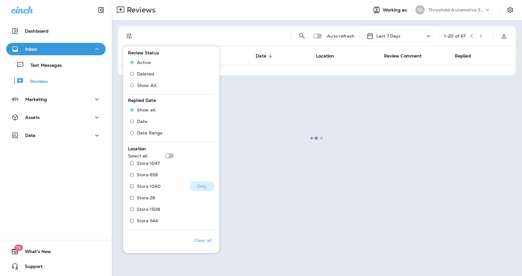  What do you see at coordinates (148, 210) in the screenshot?
I see `p: Store 1508` at bounding box center [148, 210].